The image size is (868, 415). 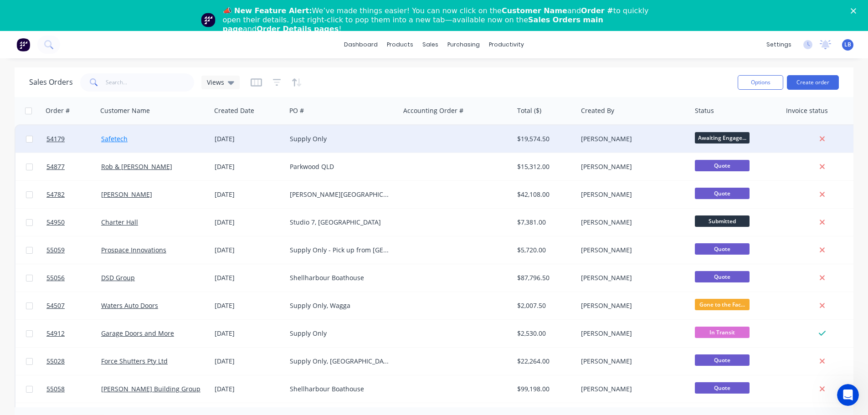 What do you see at coordinates (51, 82) in the screenshot?
I see `h1: Sales Orders` at bounding box center [51, 82].